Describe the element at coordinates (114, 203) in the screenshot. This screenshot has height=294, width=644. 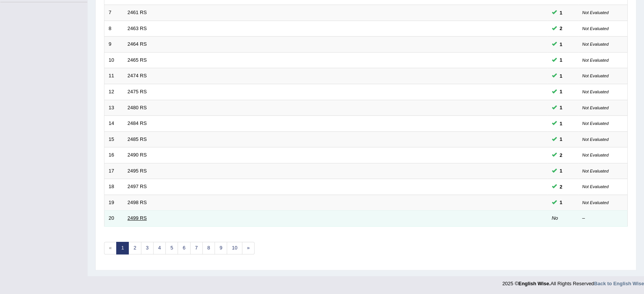
I see `td: 19` at that location.